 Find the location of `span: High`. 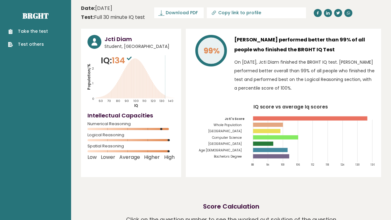

span: High is located at coordinates (170, 157).